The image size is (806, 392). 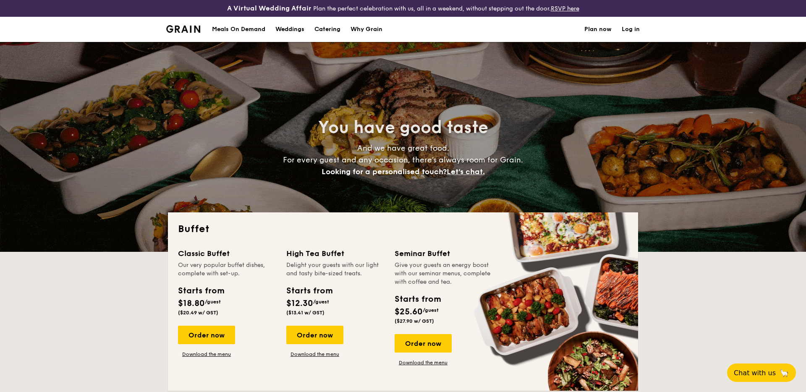 What do you see at coordinates (630, 29) in the screenshot?
I see `a: Log in` at bounding box center [630, 29].